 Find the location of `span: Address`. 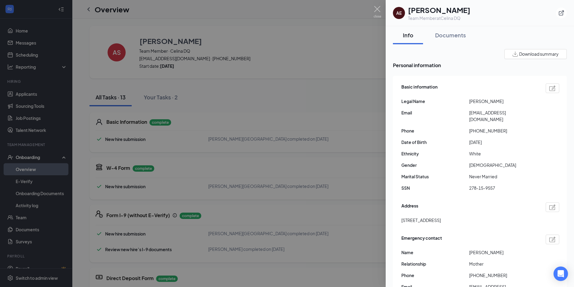

span: Address is located at coordinates (410, 207).